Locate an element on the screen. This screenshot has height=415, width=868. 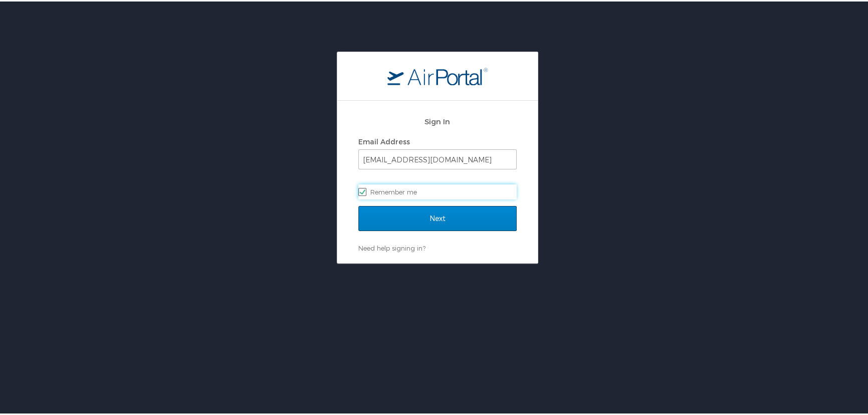
h2: Sign In is located at coordinates (437, 120).